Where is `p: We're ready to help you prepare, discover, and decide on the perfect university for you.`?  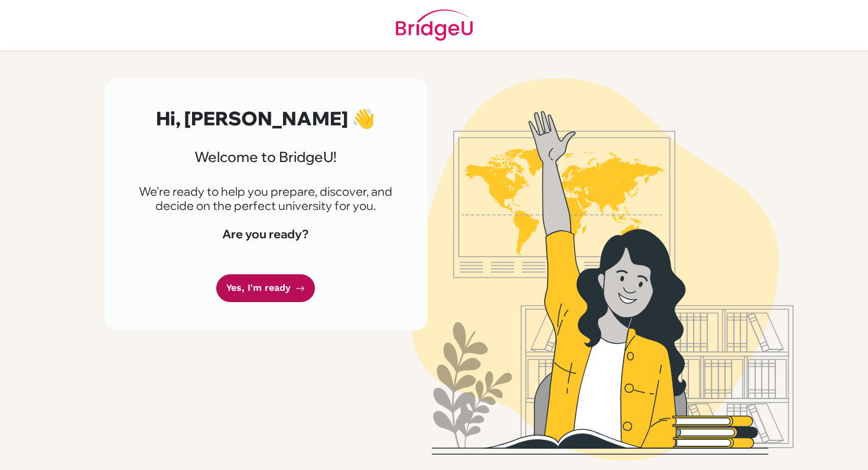
p: We're ready to help you prepare, discover, and decide on the perfect university for you. is located at coordinates (266, 199).